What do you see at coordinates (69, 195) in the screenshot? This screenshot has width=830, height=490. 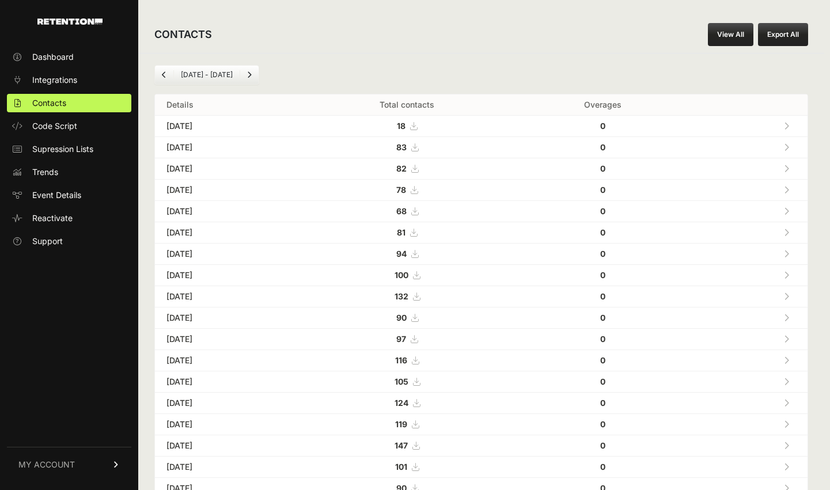 I see `a: Event Details` at bounding box center [69, 195].